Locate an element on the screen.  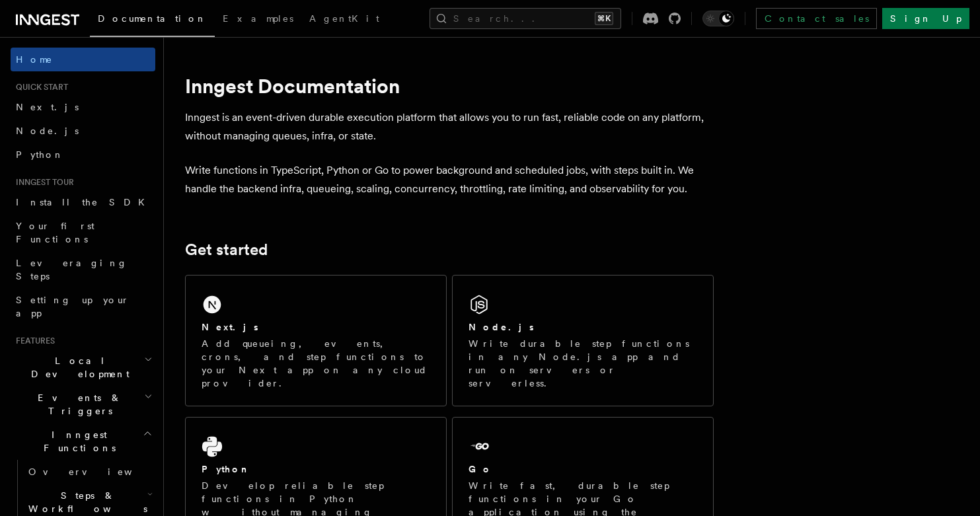
a: Node.jsWrite durable step functions in any Node.js app and run on servers or serverless. is located at coordinates (583, 340).